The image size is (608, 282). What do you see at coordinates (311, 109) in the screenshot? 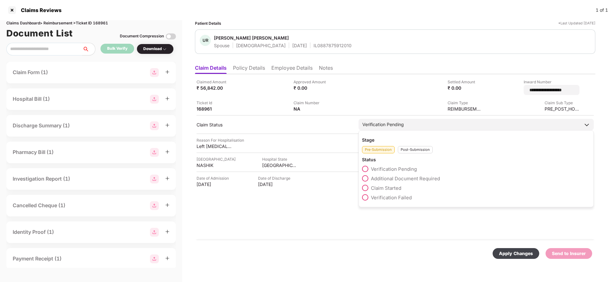
I see `div: NA` at bounding box center [311, 109].